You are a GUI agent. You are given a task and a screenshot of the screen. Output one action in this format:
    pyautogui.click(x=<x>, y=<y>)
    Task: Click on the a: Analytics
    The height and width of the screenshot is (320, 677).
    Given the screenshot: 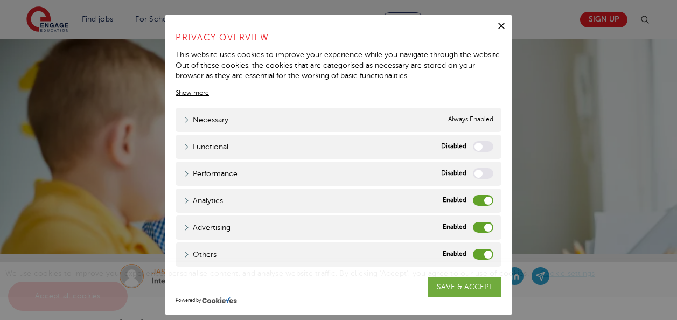 What is the action you would take?
    pyautogui.click(x=203, y=200)
    